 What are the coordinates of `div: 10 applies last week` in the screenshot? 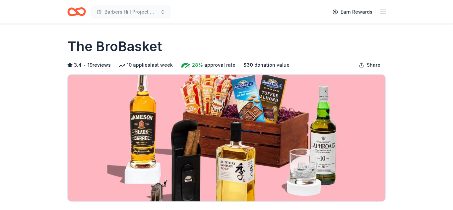 It's located at (145, 65).